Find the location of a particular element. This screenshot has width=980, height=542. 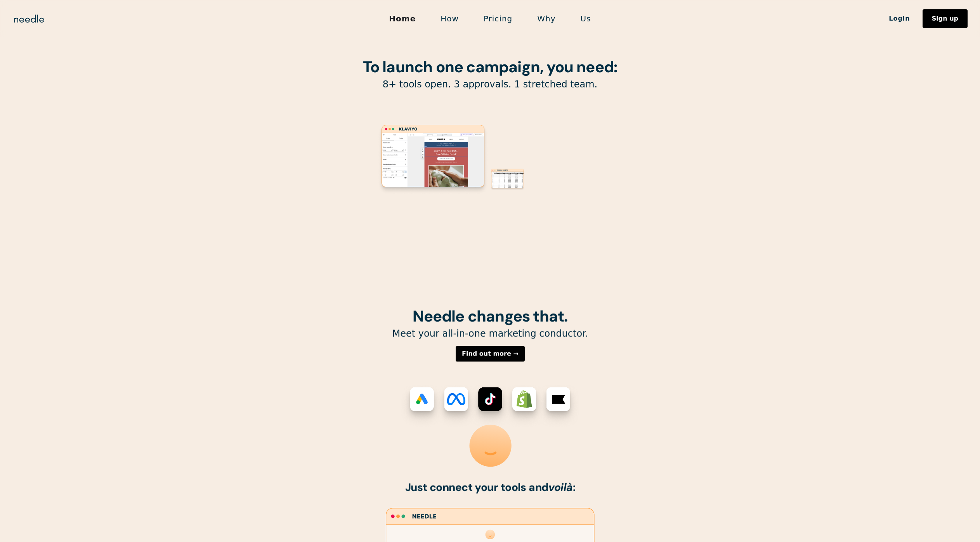

div: Find out more → is located at coordinates (490, 353).